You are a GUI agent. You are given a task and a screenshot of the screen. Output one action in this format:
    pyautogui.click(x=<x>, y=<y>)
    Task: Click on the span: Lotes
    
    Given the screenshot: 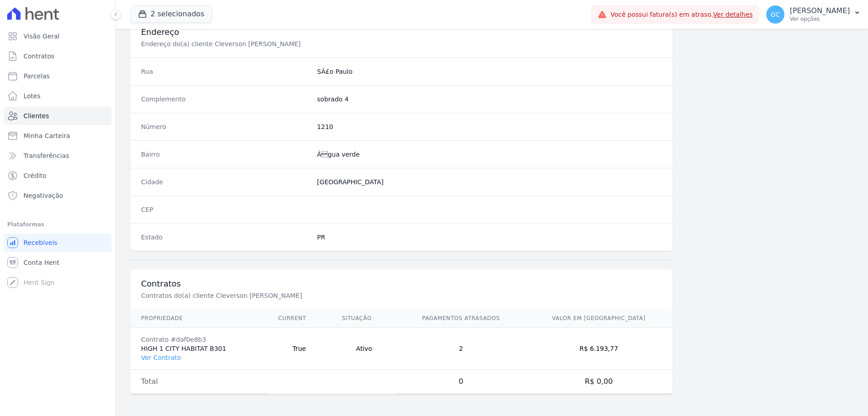 What is the action you would take?
    pyautogui.click(x=32, y=96)
    